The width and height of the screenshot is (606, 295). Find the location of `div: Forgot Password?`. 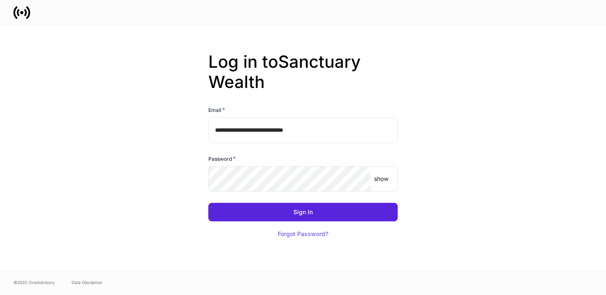

div: Forgot Password? is located at coordinates (303, 234).